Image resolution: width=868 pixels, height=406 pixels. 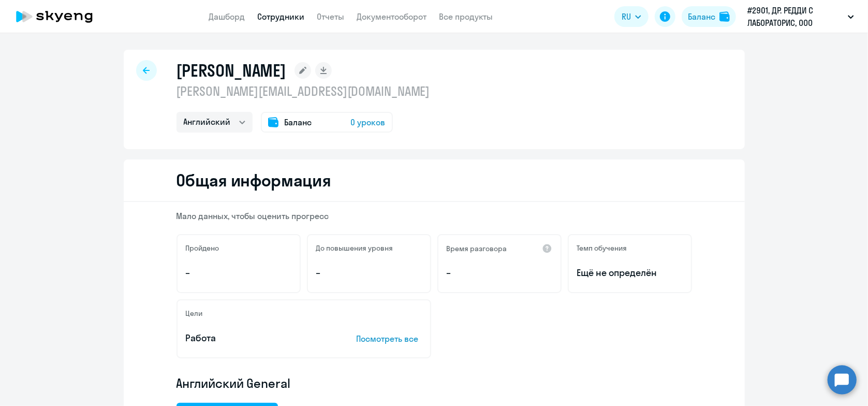 I want to click on span: Ещё не определён, so click(x=629, y=273).